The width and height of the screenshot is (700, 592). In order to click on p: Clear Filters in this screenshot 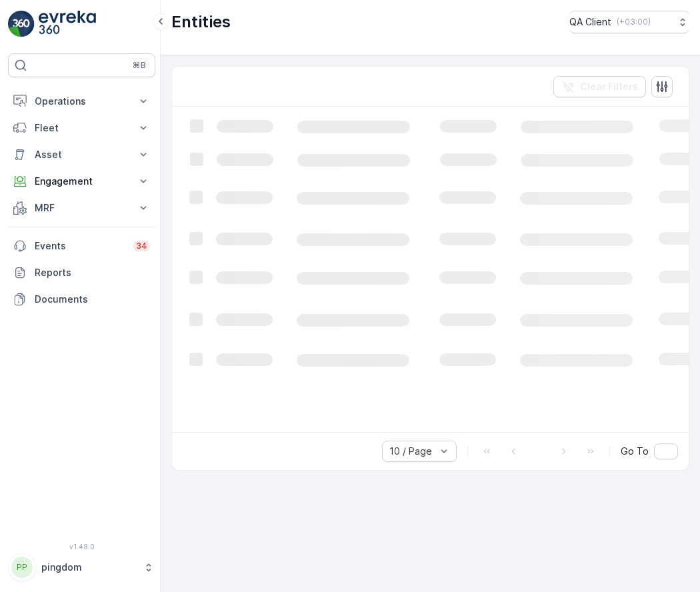, I will do `click(609, 87)`.